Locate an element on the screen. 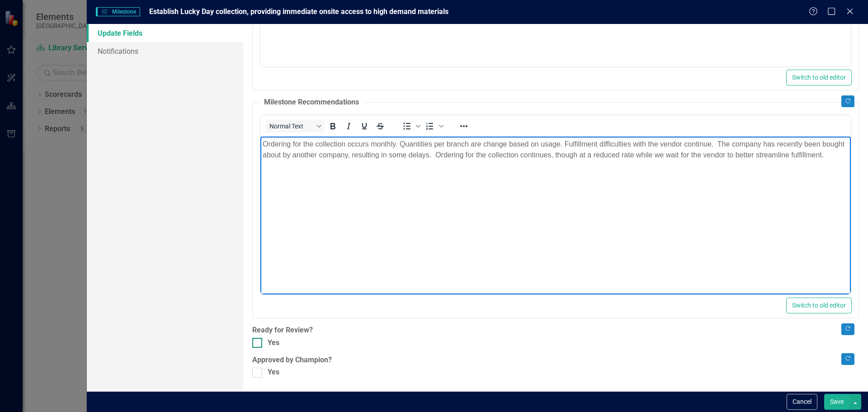 This screenshot has width=868, height=412. p: Ordering for the collection occurs monthly. Quantities per branch are change based on usage. Fulf... is located at coordinates (295, 13).